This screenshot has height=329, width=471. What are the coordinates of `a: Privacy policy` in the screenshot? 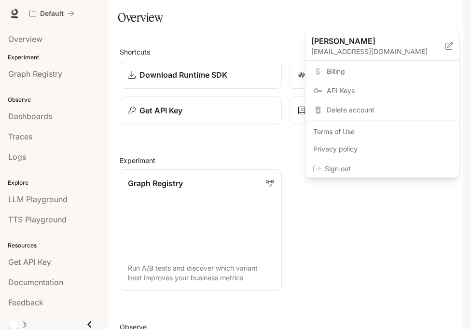 It's located at (382, 149).